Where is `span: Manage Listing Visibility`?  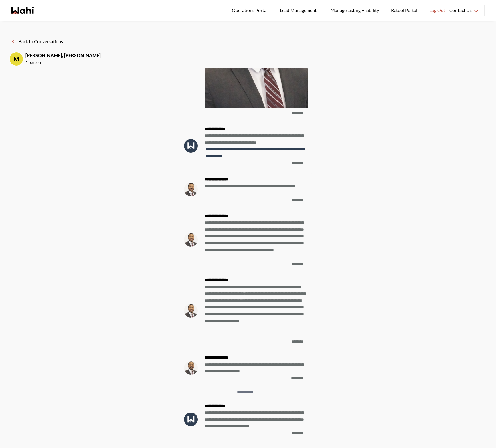
span: Manage Listing Visibility is located at coordinates (355, 10).